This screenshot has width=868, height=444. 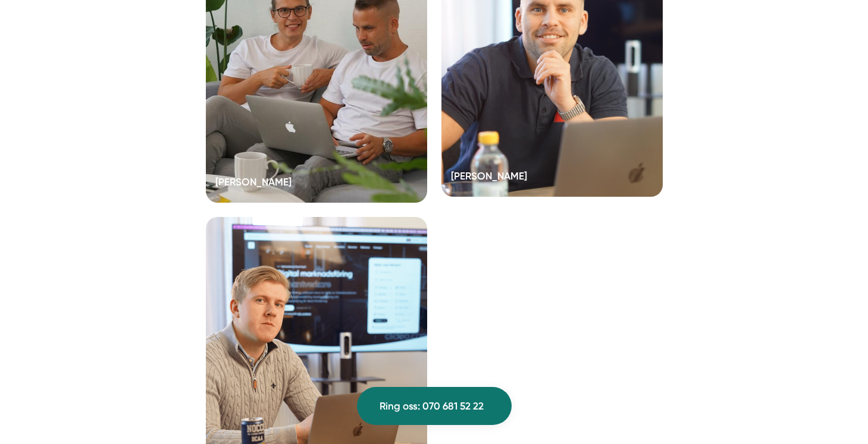 What do you see at coordinates (431, 406) in the screenshot?
I see `span: Ring oss: 070 681 52 22` at bounding box center [431, 406].